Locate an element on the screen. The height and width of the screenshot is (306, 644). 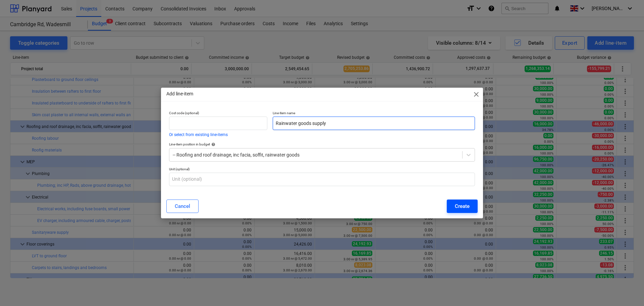
span: close is located at coordinates (476, 94).